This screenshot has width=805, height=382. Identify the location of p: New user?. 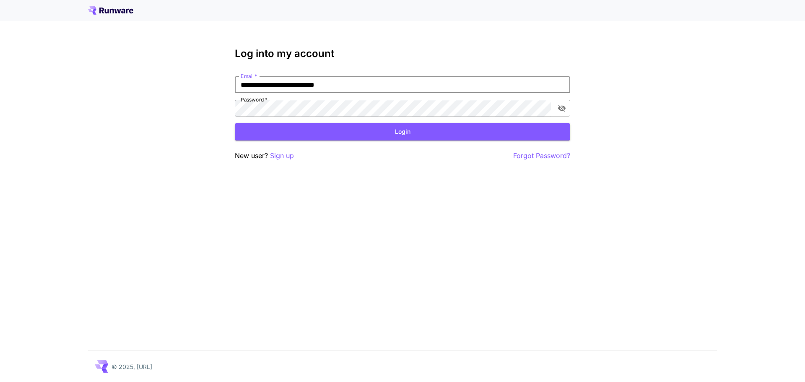
(264, 156).